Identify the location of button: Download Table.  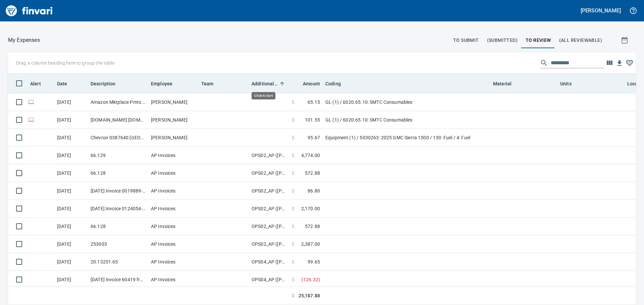
(619, 63).